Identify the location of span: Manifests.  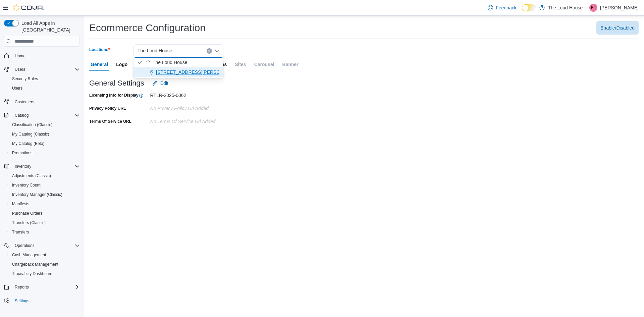
(20, 204).